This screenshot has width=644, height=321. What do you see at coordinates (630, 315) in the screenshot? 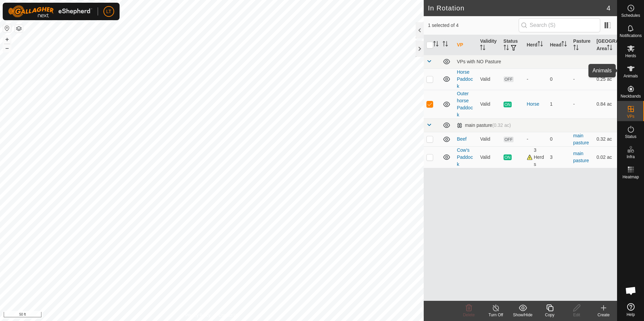
I see `span: Help` at bounding box center [630, 315].